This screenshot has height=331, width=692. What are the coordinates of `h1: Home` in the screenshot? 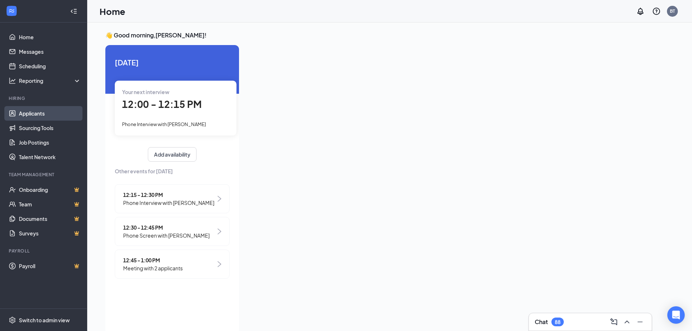 It's located at (112, 11).